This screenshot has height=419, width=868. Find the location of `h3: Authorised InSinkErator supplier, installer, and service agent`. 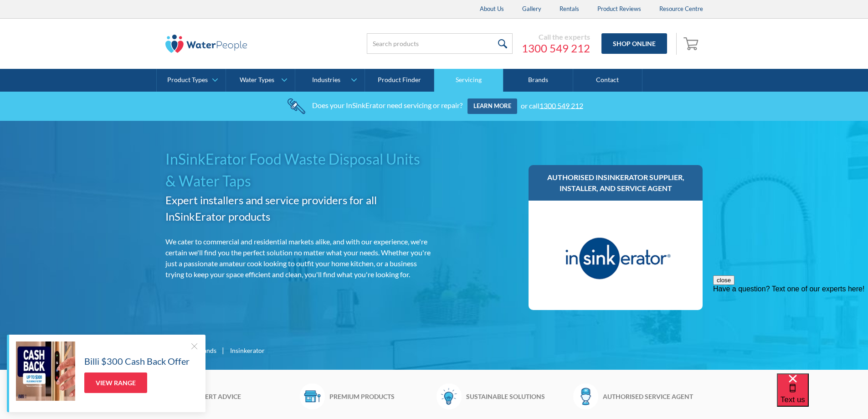

h3: Authorised InSinkErator supplier, installer, and service agent is located at coordinates (616, 183).